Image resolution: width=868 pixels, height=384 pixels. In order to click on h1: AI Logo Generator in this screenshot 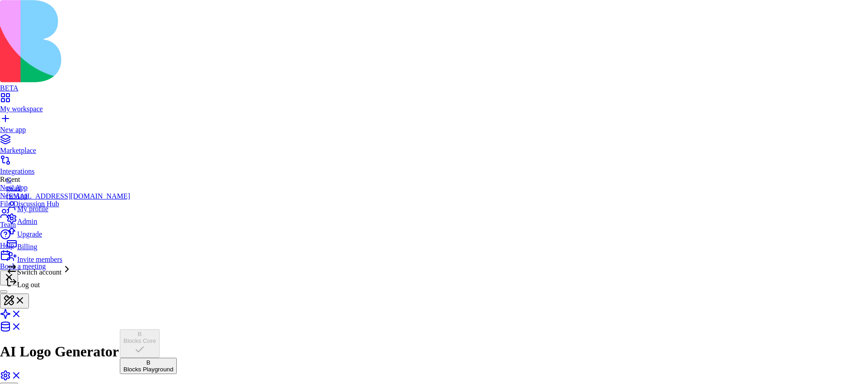, I will do `click(68, 42)`.